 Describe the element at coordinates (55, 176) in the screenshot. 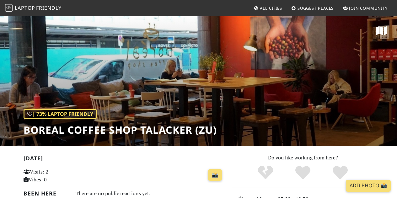

I see `p: Visits: 2 Vibes: 0` at that location.